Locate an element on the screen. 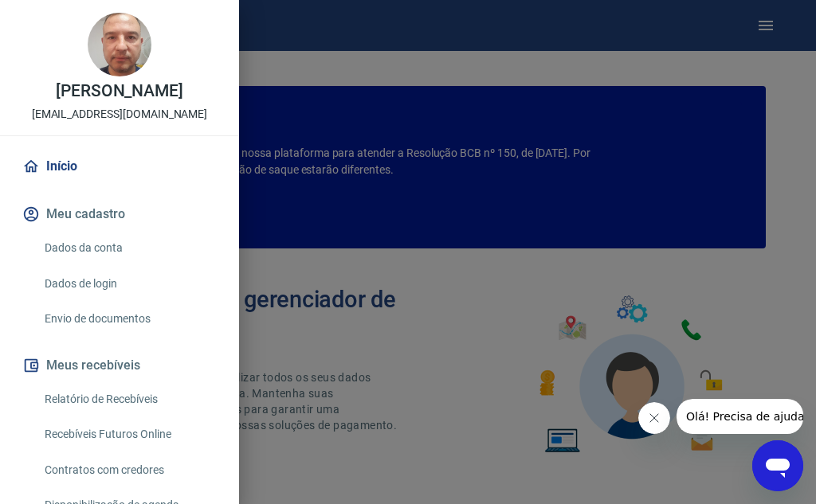  a: Envio de documentos is located at coordinates (129, 318).